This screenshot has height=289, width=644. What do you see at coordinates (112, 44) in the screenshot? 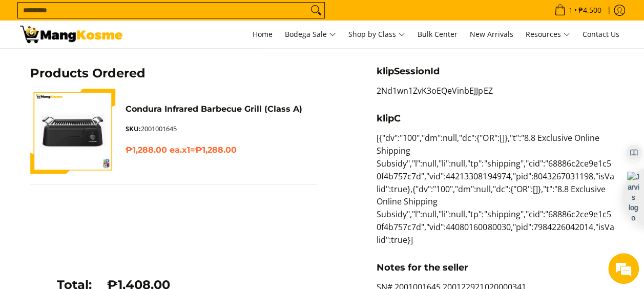
I see `strong: Status:` at bounding box center [112, 44].